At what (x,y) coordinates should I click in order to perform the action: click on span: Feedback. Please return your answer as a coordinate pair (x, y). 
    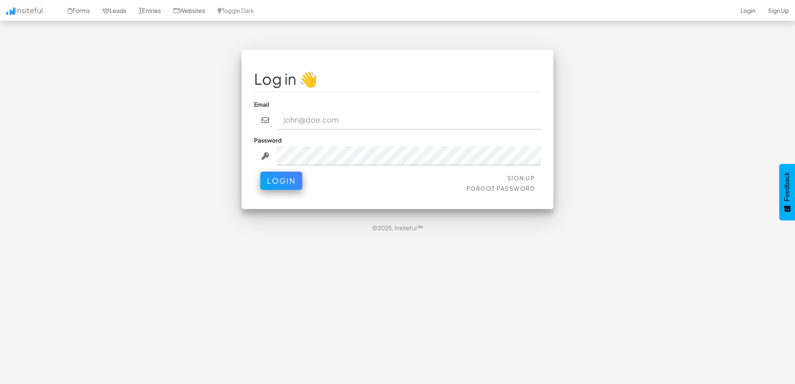
    Looking at the image, I should click on (788, 187).